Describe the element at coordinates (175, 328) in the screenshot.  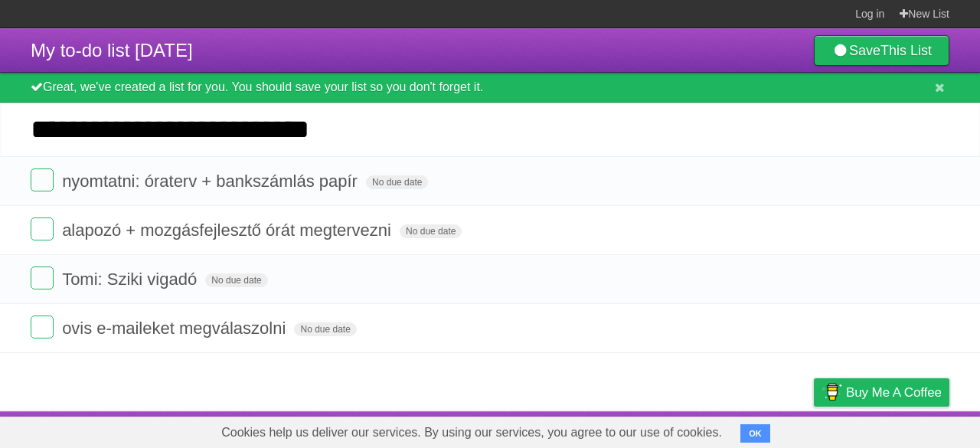
I see `span: ovis e-maileket megválaszolni` at that location.